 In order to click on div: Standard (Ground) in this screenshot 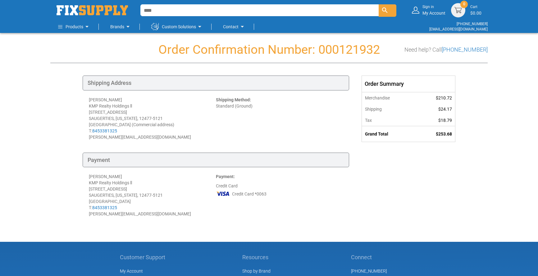, I will do `click(279, 118)`.